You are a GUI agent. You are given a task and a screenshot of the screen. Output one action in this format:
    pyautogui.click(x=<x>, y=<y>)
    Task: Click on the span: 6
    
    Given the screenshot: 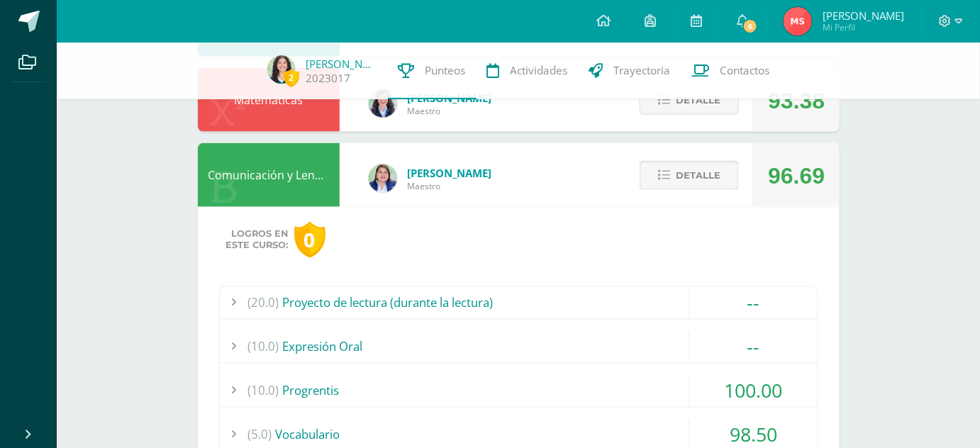 What is the action you would take?
    pyautogui.click(x=750, y=26)
    